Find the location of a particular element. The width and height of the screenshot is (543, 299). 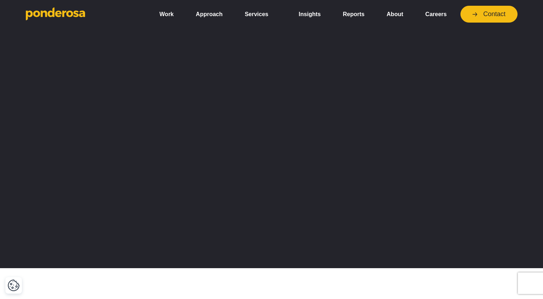

a: Approach is located at coordinates (209, 14).